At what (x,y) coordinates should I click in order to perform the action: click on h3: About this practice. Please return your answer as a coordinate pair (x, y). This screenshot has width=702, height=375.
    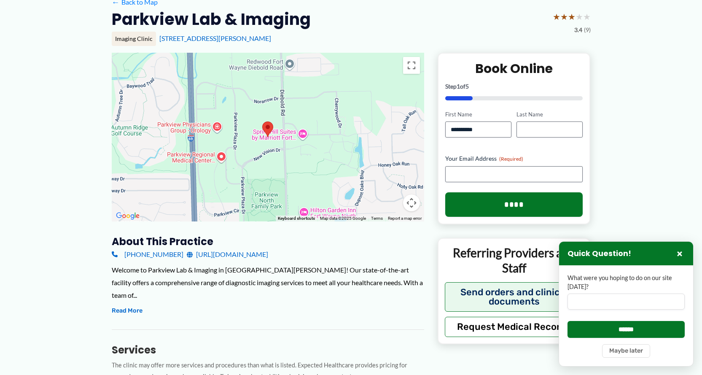
    Looking at the image, I should click on (268, 241).